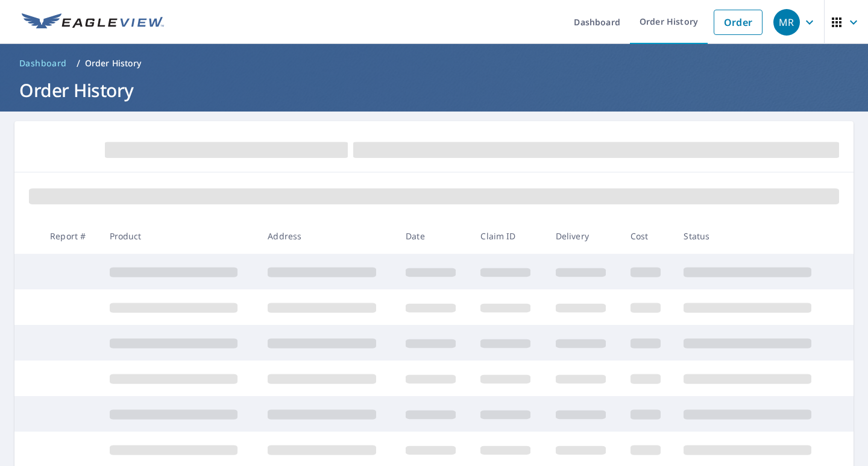  I want to click on th: Delivery, so click(583, 235).